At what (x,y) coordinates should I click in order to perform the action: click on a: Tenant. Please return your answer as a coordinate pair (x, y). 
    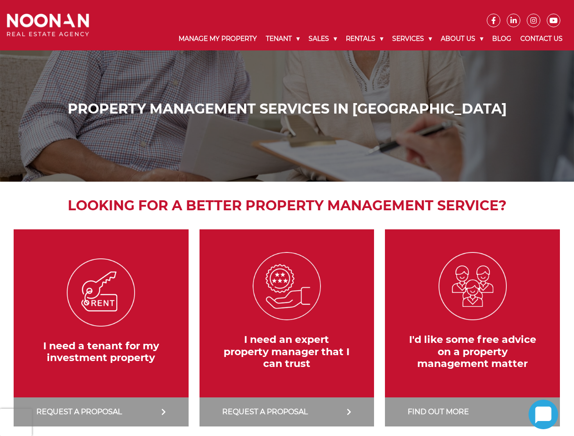
    Looking at the image, I should click on (283, 39).